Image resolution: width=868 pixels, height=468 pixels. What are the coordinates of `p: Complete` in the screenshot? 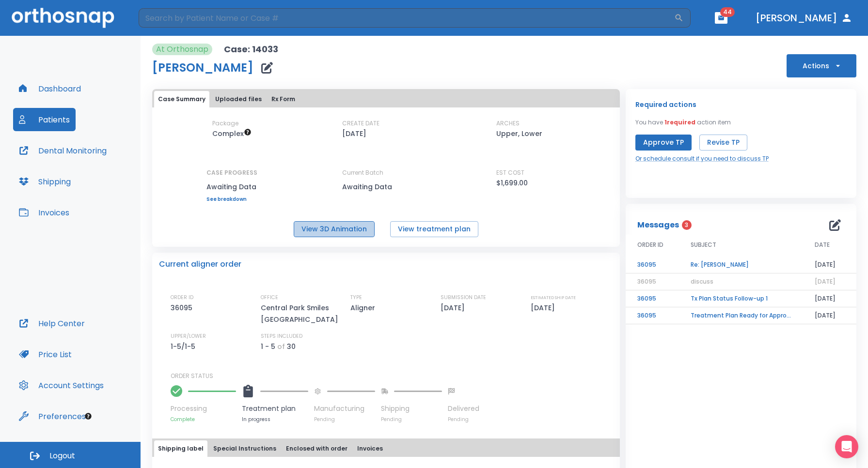 It's located at (203, 419).